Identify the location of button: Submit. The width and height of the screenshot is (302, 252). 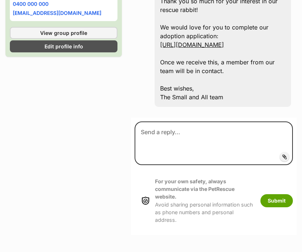
(276, 201).